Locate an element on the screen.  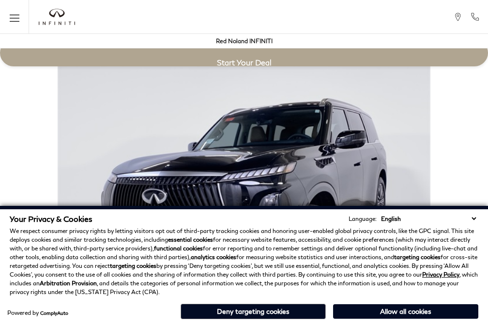
p: We respect consumer privacy rights by letting visitors opt out of third-party tracking cookies an... is located at coordinates (244, 261).